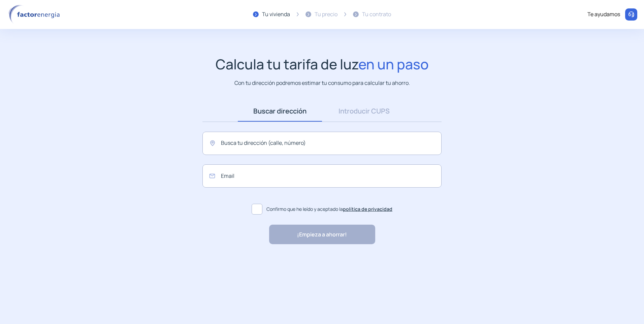 The image size is (644, 324). Describe the element at coordinates (393, 64) in the screenshot. I see `span: en un paso` at that location.